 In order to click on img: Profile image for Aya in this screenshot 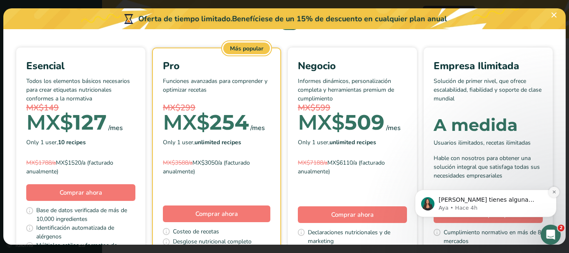, I will do `click(25, 70)`.